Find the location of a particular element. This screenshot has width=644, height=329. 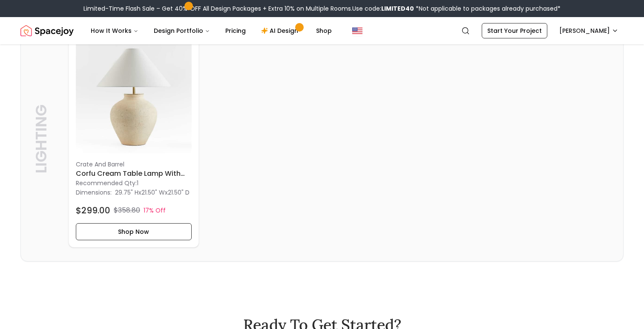

b: LIMITED40 is located at coordinates (397, 8).